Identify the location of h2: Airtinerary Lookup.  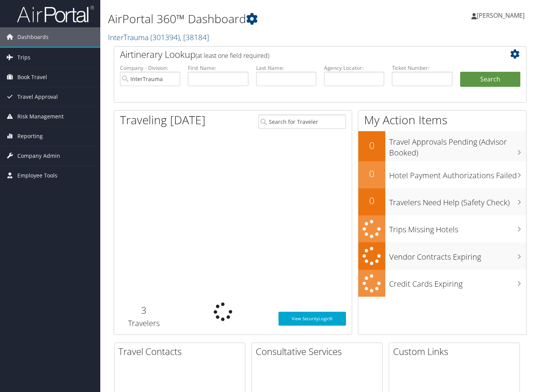
(303, 54).